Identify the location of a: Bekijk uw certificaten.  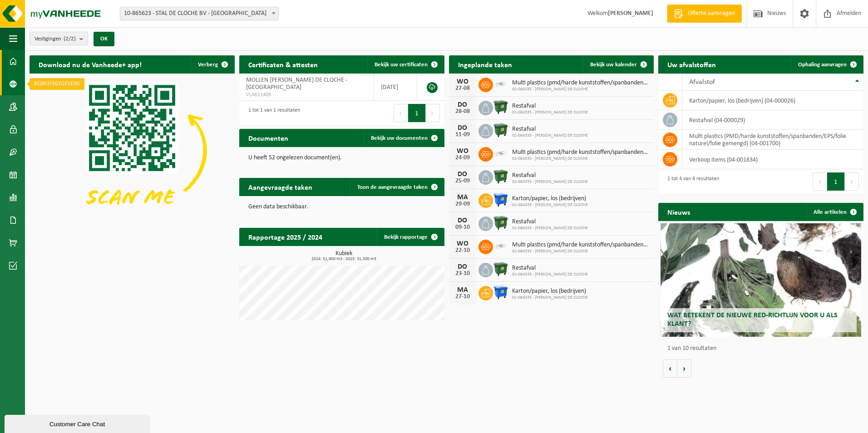
(405, 65).